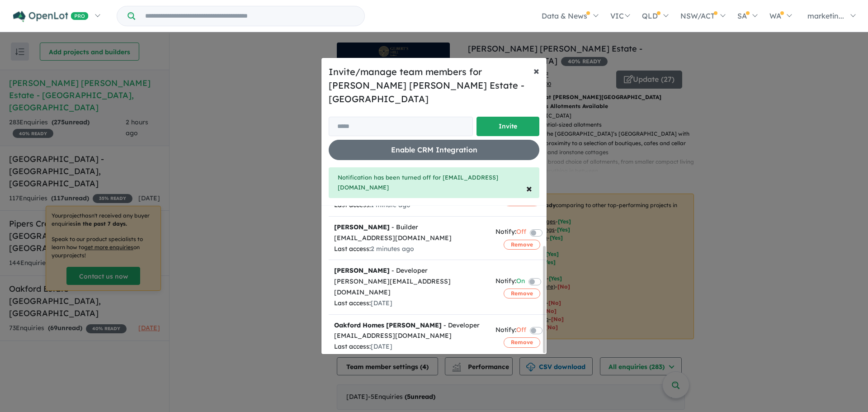 Image resolution: width=868 pixels, height=412 pixels. What do you see at coordinates (392, 249) in the screenshot?
I see `span: 2 minutes ago` at bounding box center [392, 249].